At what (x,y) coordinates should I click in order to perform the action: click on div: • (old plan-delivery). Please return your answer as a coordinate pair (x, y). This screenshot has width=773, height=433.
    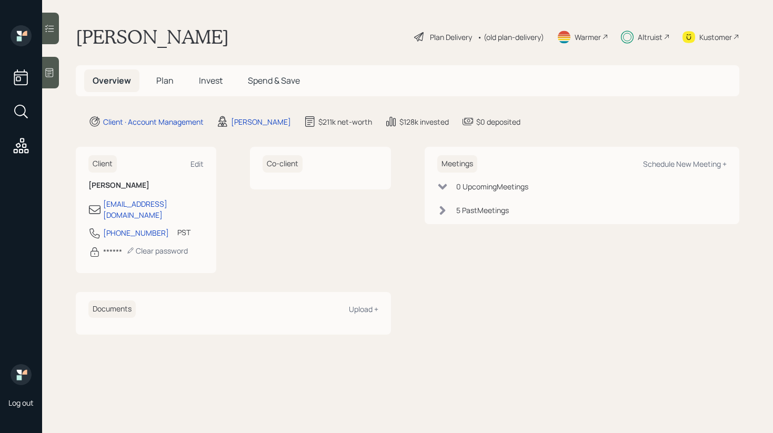
    Looking at the image, I should click on (510, 37).